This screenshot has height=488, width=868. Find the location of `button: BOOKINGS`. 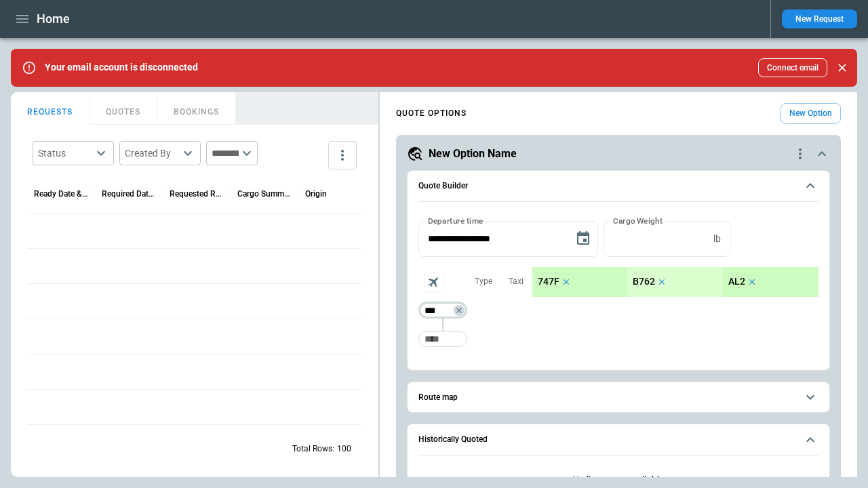

button: BOOKINGS is located at coordinates (197, 108).